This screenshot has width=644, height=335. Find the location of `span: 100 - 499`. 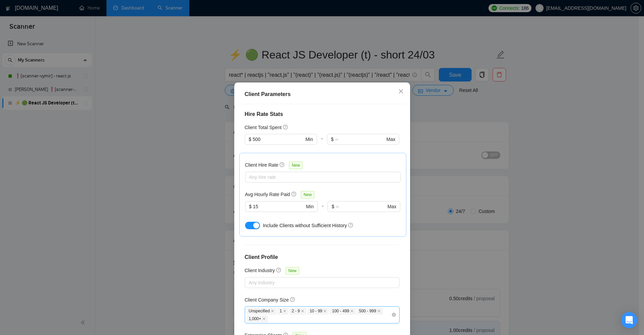

span: 100 - 499 is located at coordinates (343, 311).